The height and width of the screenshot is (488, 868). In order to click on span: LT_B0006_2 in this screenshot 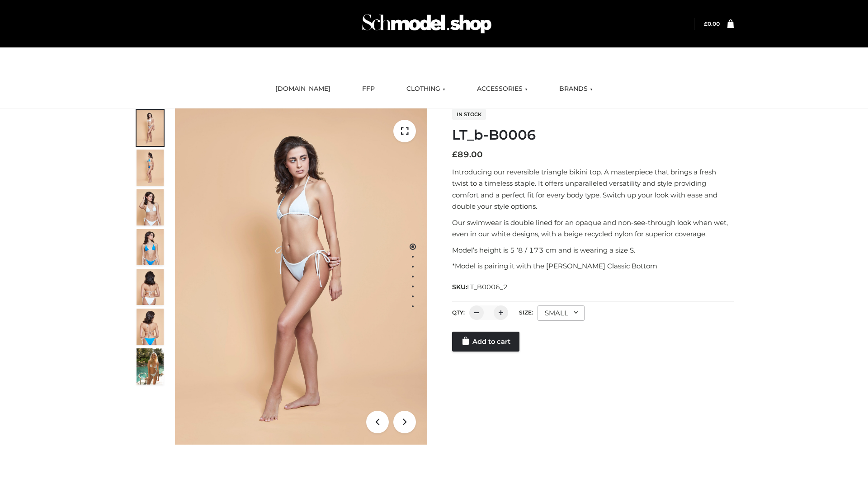, I will do `click(488, 287)`.